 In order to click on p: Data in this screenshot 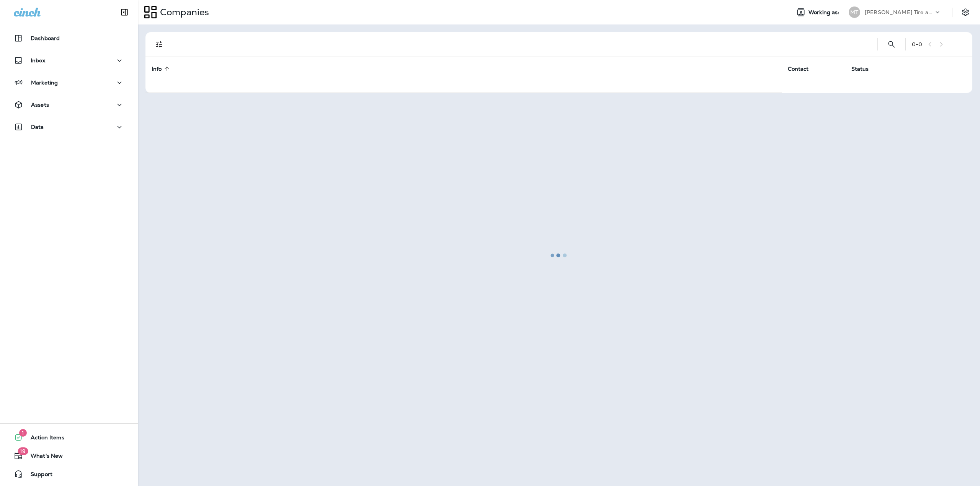, I will do `click(37, 127)`.